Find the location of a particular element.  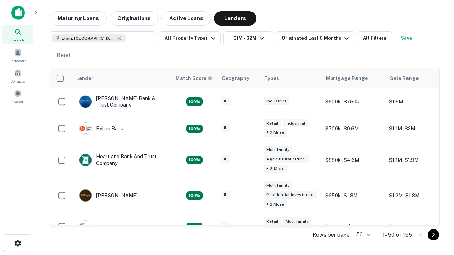

td: $600k - $750k is located at coordinates (354, 102).